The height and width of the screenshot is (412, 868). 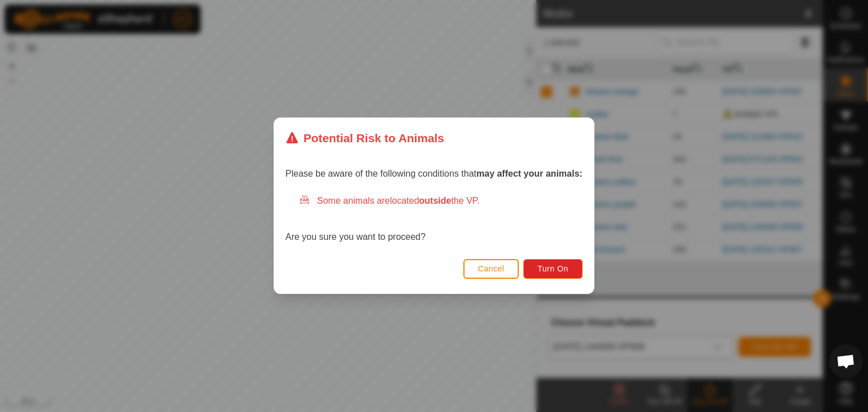 I want to click on strong: outside, so click(x=435, y=201).